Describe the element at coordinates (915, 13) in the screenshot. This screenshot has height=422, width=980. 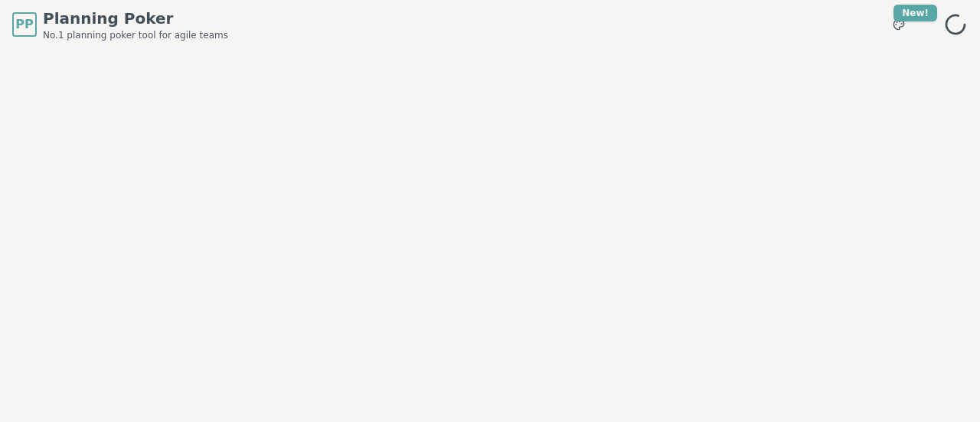
I see `div: New!` at that location.